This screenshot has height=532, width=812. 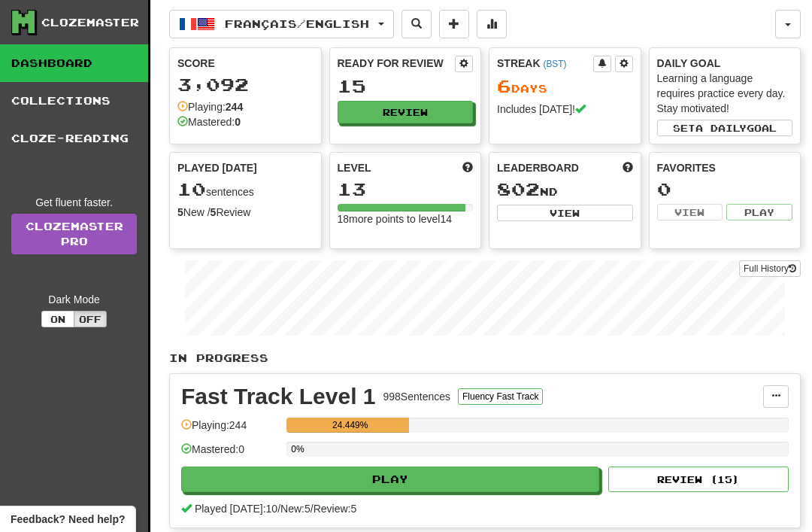 What do you see at coordinates (405, 219) in the screenshot?
I see `div: 18 more points to level 14` at bounding box center [405, 219].